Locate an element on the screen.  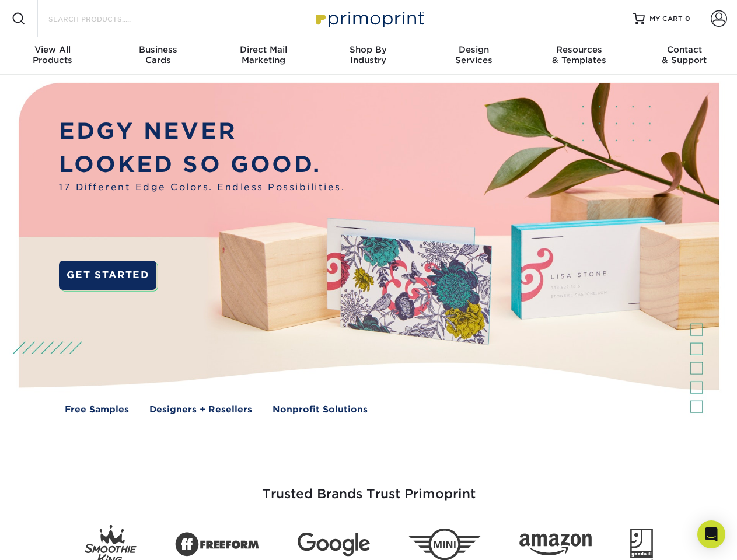
img: Primoprint is located at coordinates (369, 18).